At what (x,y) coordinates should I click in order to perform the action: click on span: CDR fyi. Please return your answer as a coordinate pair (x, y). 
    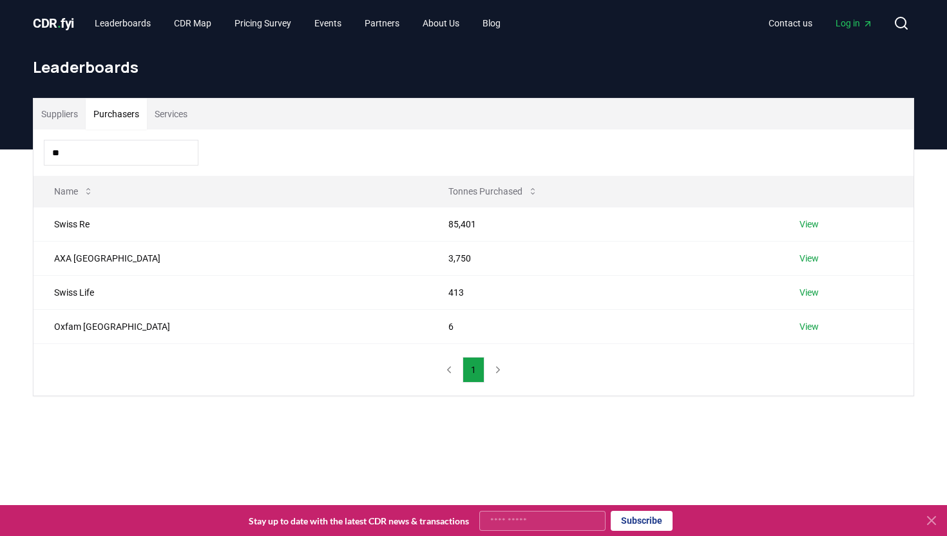
    Looking at the image, I should click on (53, 23).